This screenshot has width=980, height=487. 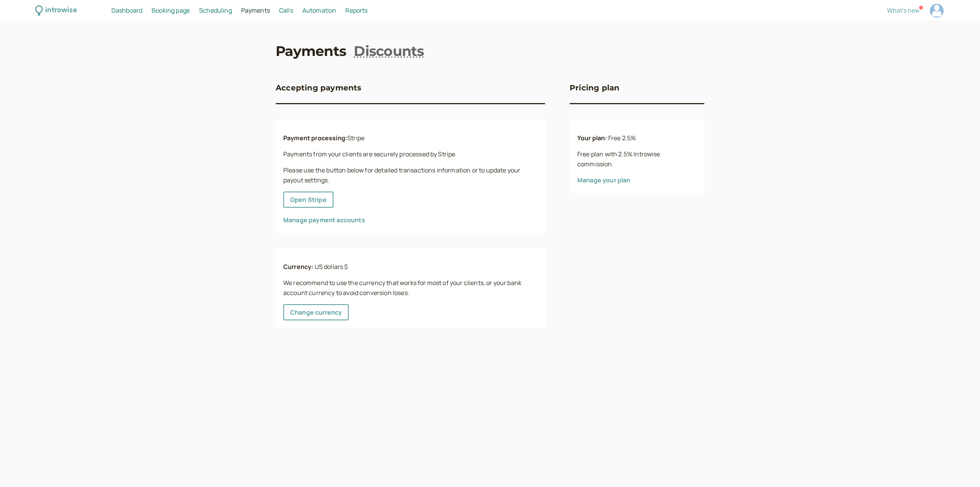 I want to click on p: Stripe, so click(x=410, y=138).